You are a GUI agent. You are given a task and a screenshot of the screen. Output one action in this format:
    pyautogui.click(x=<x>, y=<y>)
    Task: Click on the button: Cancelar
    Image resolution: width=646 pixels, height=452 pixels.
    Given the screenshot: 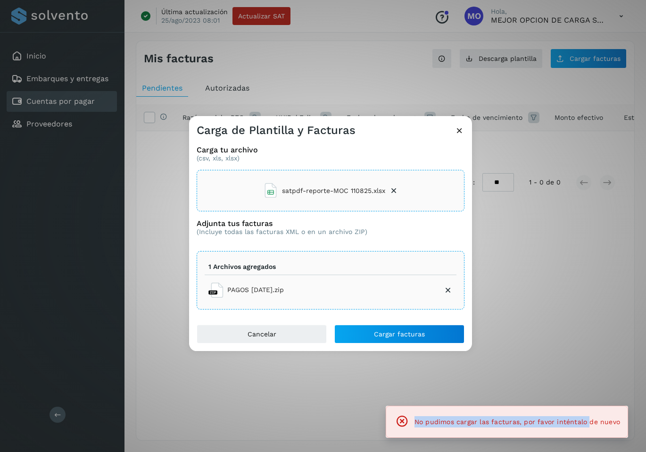 What is the action you would take?
    pyautogui.click(x=262, y=334)
    